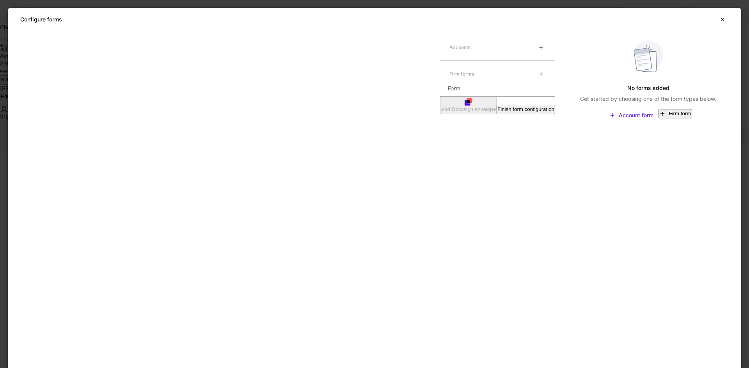 The height and width of the screenshot is (368, 749). I want to click on a: Form, so click(497, 89).